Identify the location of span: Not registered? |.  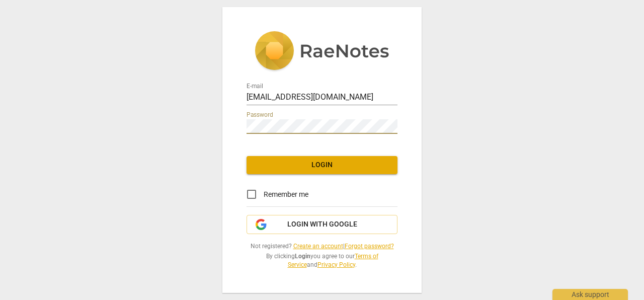
(322, 246).